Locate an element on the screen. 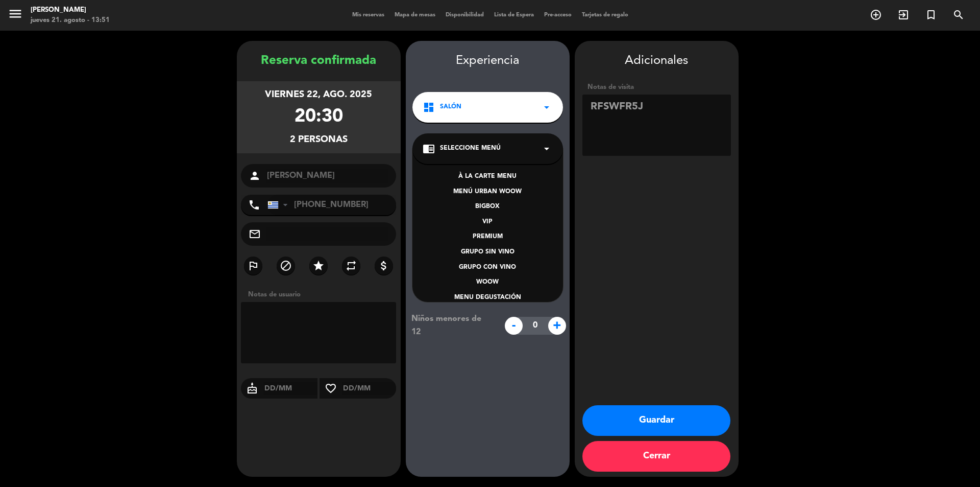 The width and height of the screenshot is (980, 487). div: viernes 22, ago. 2025 is located at coordinates (318, 95).